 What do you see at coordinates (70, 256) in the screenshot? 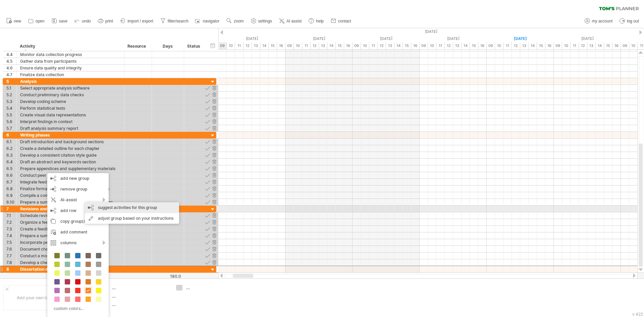
I see `div: Conduct a mock defense session` at bounding box center [70, 256].